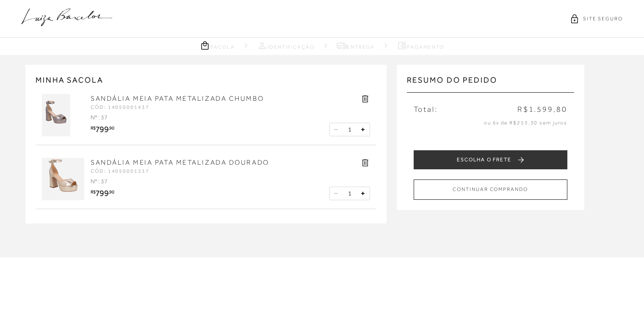  Describe the element at coordinates (490, 84) in the screenshot. I see `h3: Resumo do pedido` at that location.